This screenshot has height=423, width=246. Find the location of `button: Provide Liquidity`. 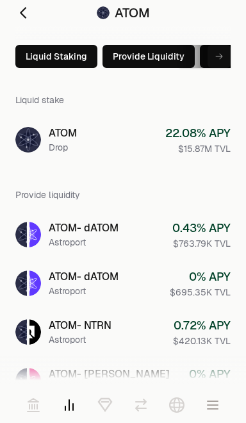

button: Provide Liquidity is located at coordinates (149, 56).